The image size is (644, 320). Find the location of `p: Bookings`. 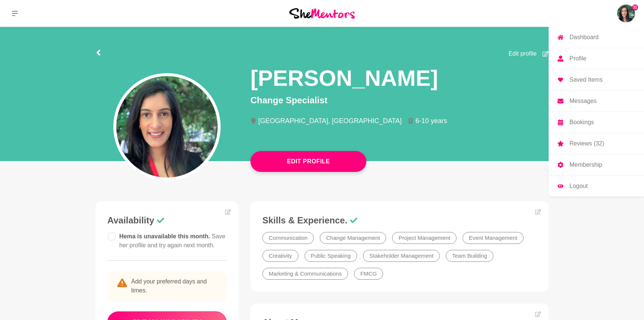

p: Bookings is located at coordinates (582, 123).